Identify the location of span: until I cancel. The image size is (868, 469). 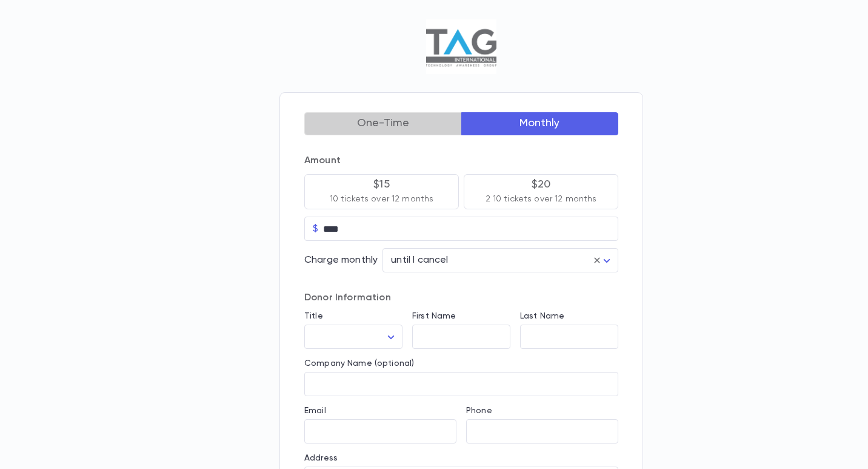
(420, 260).